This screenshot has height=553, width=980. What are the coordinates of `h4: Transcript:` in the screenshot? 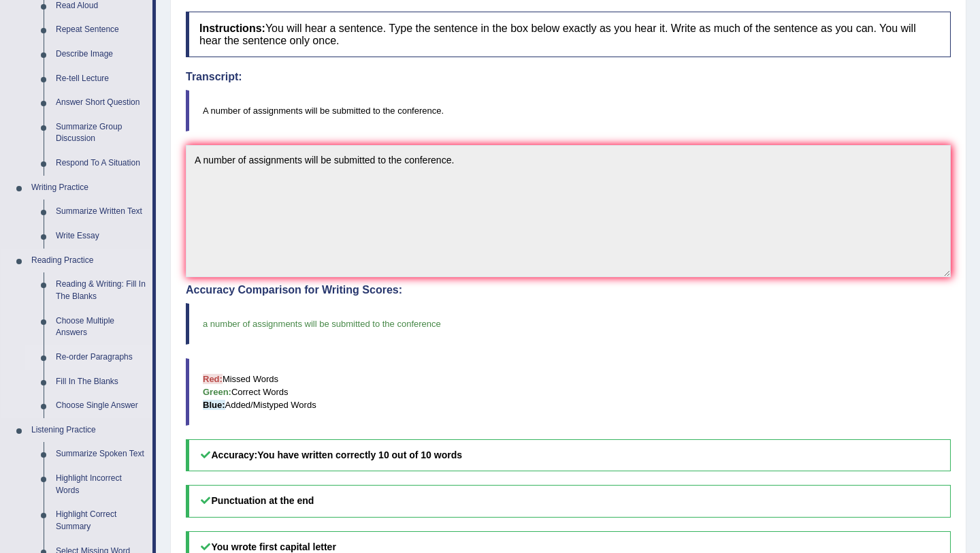 It's located at (569, 77).